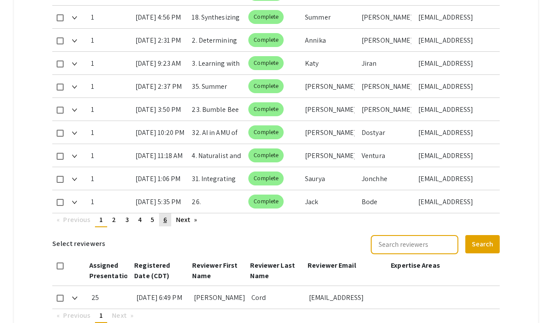 This screenshot has width=552, height=323. Describe the element at coordinates (272, 270) in the screenshot. I see `span: Reviewer Last Name` at that location.